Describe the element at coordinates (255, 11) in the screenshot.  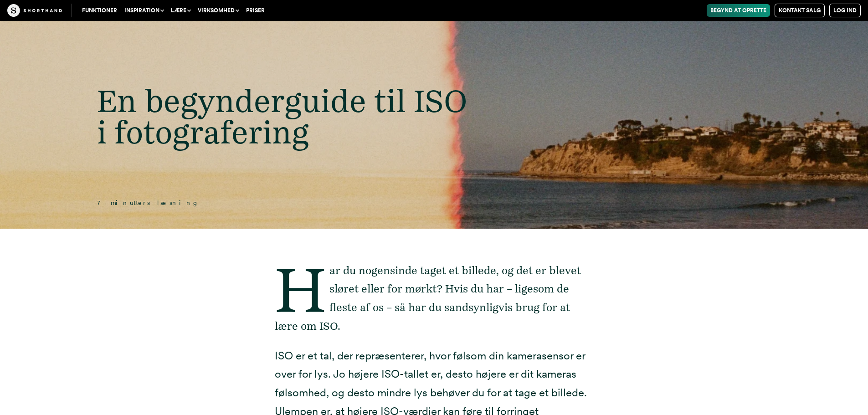
I see `font: Priser` at that location.